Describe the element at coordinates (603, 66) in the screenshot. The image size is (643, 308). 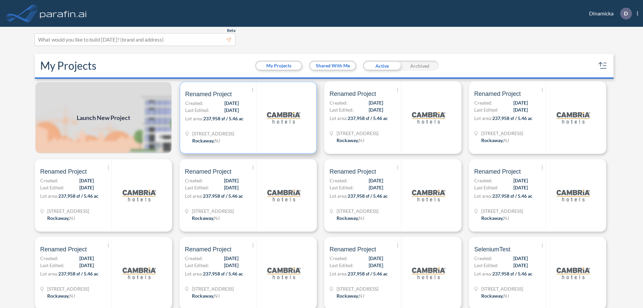
I see `button: sort` at that location.